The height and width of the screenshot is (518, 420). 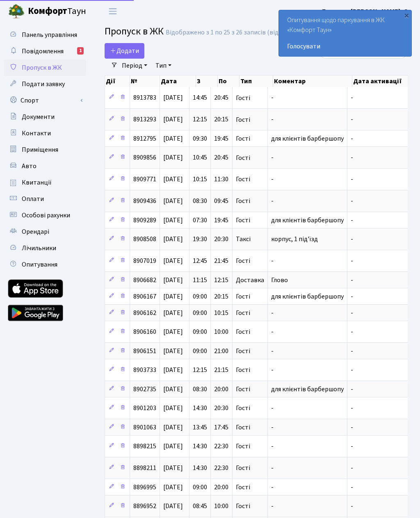 I want to click on a: Голосувати, so click(x=345, y=46).